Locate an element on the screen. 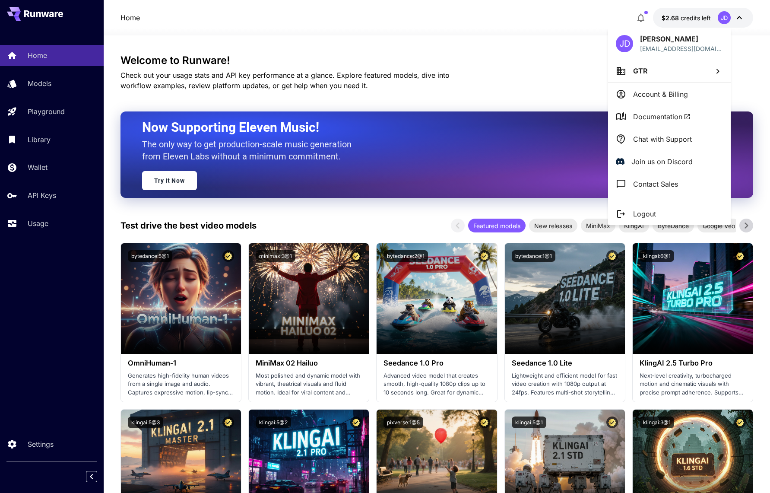  p: Join us on Discord is located at coordinates (662, 162).